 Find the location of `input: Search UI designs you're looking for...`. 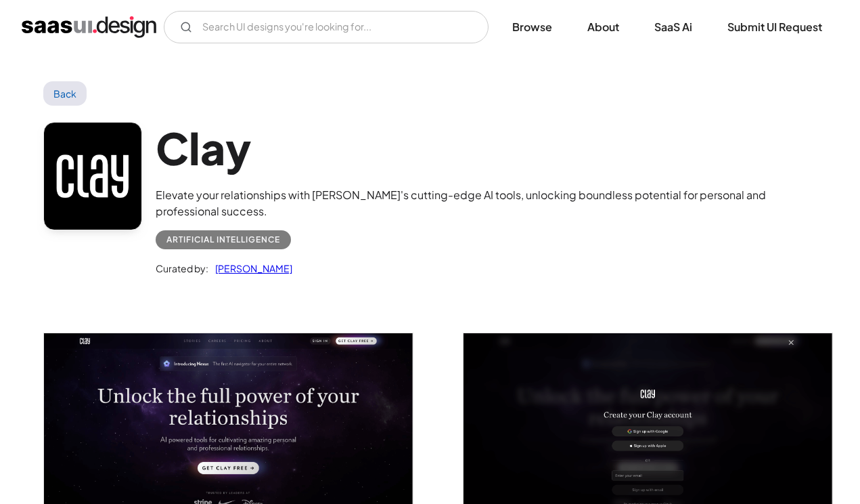

input: Search UI designs you're looking for... is located at coordinates (326, 27).